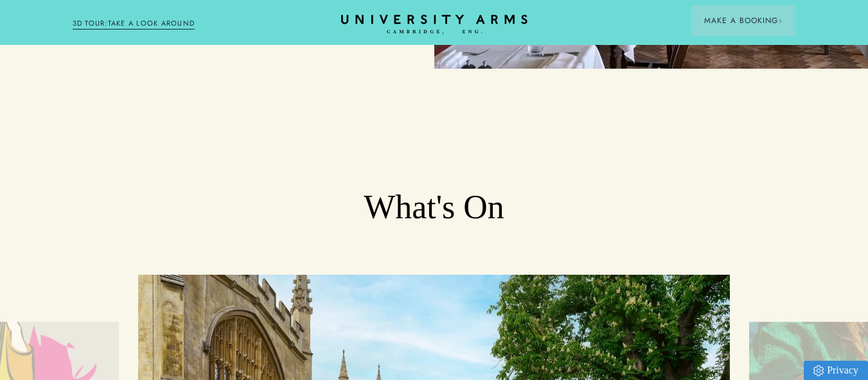 The width and height of the screenshot is (868, 380). I want to click on a: 3D TOUR:TAKE A LOOK AROUND, so click(133, 24).